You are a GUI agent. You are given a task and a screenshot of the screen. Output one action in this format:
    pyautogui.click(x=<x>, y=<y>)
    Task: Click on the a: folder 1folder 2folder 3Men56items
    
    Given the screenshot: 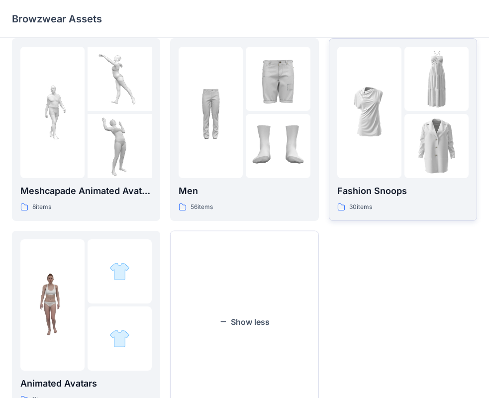 What is the action you would take?
    pyautogui.click(x=244, y=129)
    